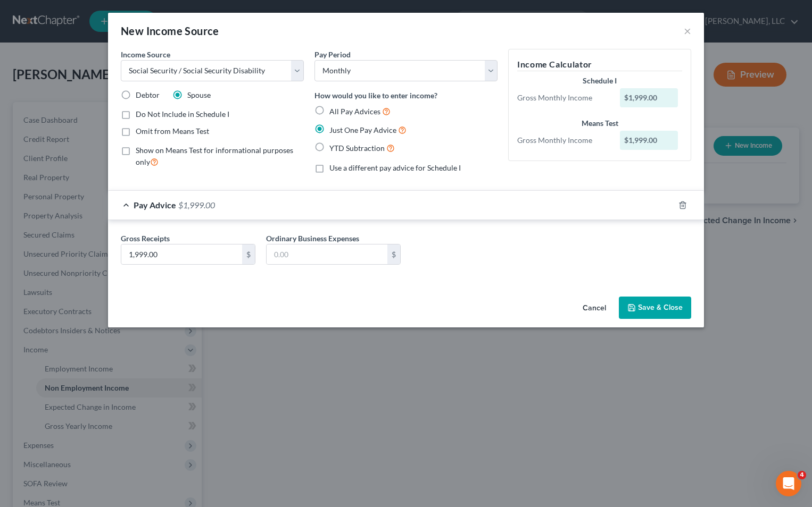 Image resolution: width=812 pixels, height=507 pixels. What do you see at coordinates (395, 167) in the screenshot?
I see `span: Use a different pay advice for Schedule I` at bounding box center [395, 167].